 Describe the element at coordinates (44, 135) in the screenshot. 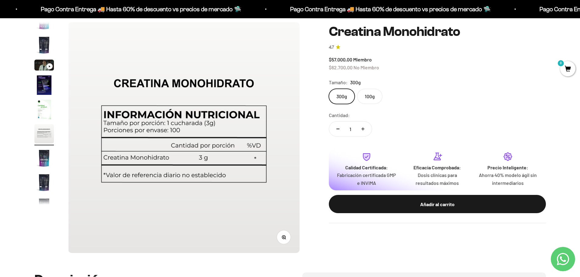

I see `button: Ir al artículo 6` at that location.